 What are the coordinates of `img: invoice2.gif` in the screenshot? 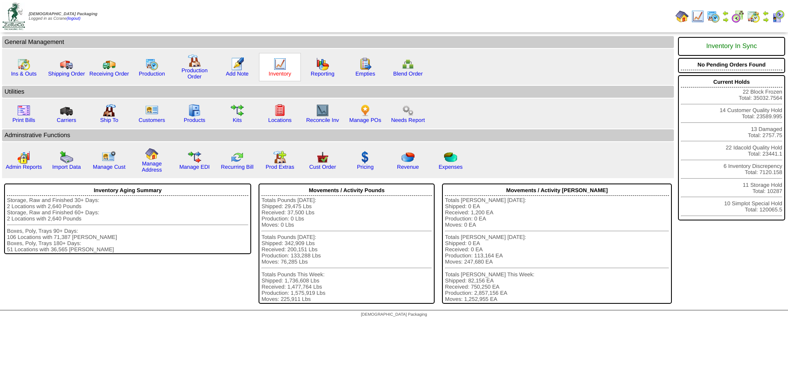 It's located at (24, 110).